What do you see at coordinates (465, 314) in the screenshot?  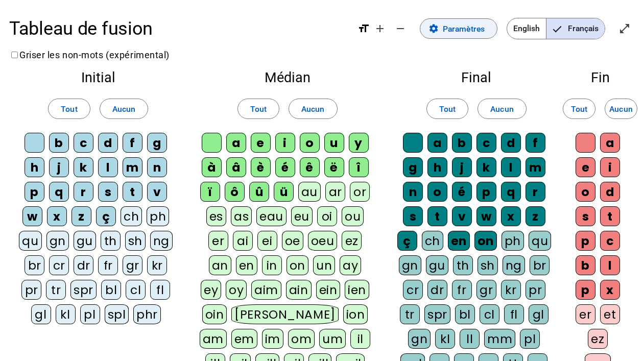 I see `div: bl` at bounding box center [465, 314].